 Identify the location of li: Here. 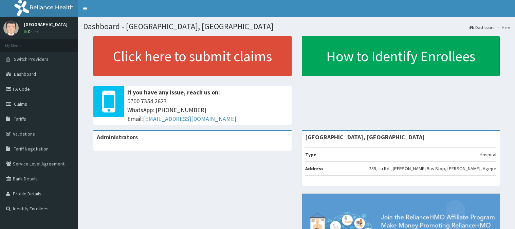
(502, 27).